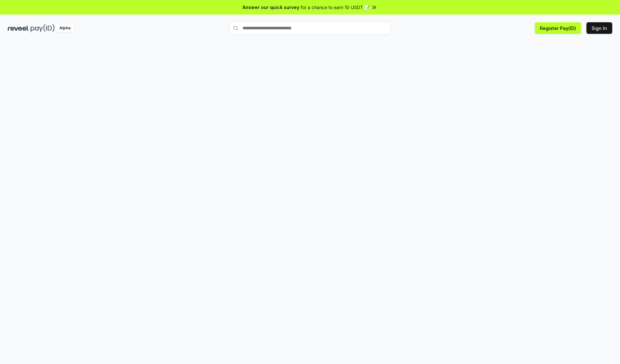 This screenshot has width=620, height=364. Describe the element at coordinates (558, 28) in the screenshot. I see `button: Register Pay(ID)` at that location.